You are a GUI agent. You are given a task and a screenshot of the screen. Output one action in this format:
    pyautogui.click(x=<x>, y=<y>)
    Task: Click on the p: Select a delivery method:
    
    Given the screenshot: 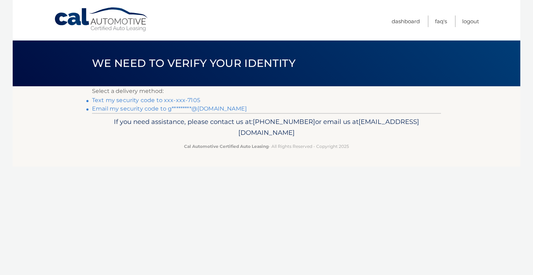 What is the action you would take?
    pyautogui.click(x=266, y=91)
    